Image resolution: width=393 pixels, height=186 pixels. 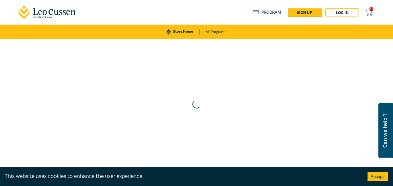 What do you see at coordinates (377, 176) in the screenshot?
I see `button: Accept cookies` at bounding box center [377, 176].